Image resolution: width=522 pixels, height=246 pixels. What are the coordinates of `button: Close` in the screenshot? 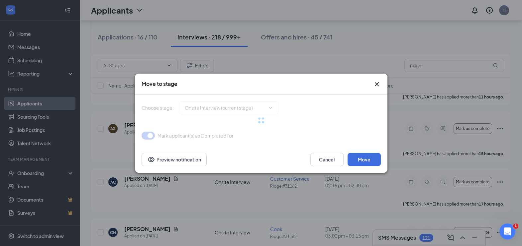 It's located at (377, 84).